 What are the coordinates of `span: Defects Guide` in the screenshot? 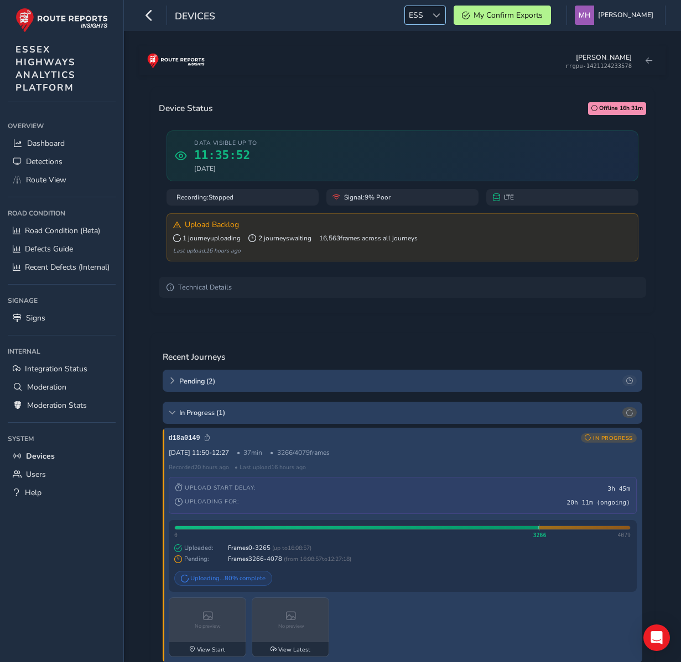 It's located at (49, 249).